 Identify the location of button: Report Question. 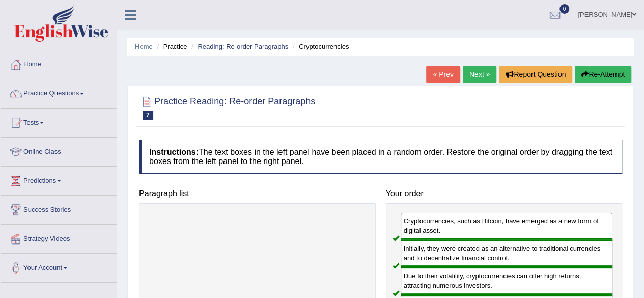
(536, 74).